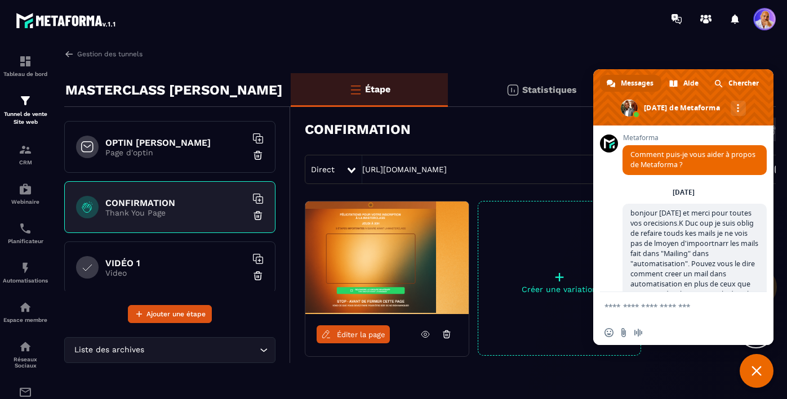 The width and height of the screenshot is (787, 399). What do you see at coordinates (169, 350) in the screenshot?
I see `div: Search for option` at bounding box center [169, 350].